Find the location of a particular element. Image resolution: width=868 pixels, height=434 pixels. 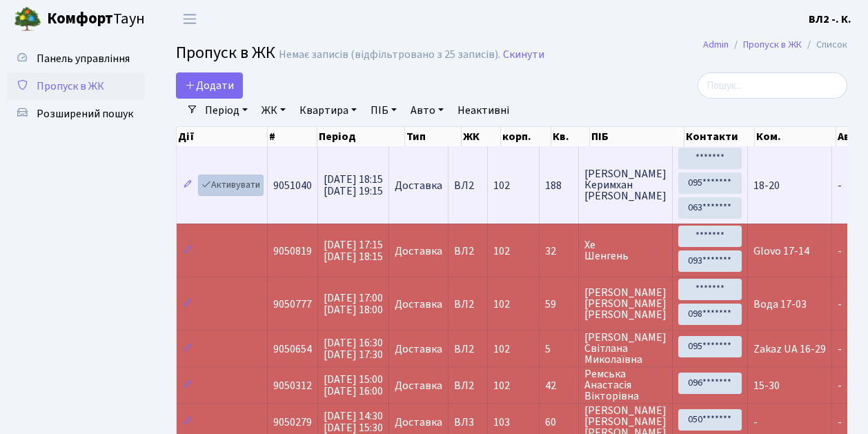

nav: breadcrumb is located at coordinates (775, 45).